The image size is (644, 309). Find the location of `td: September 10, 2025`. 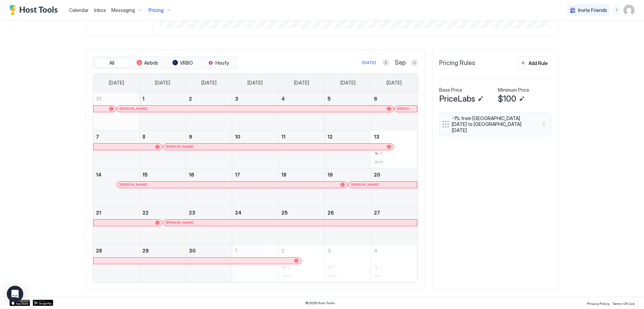

td: September 10, 2025 is located at coordinates (256, 149).